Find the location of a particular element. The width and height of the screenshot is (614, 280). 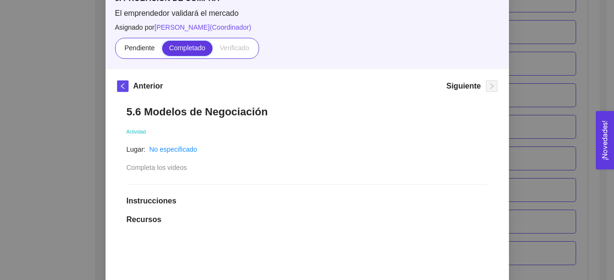

span: Completa los videos is located at coordinates (157, 168).